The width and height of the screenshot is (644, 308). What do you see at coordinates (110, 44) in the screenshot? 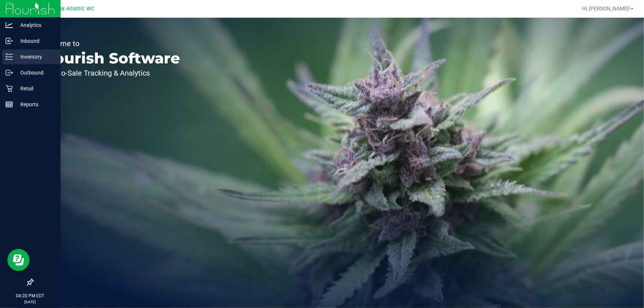
I see `p: Welcome to` at bounding box center [110, 44].